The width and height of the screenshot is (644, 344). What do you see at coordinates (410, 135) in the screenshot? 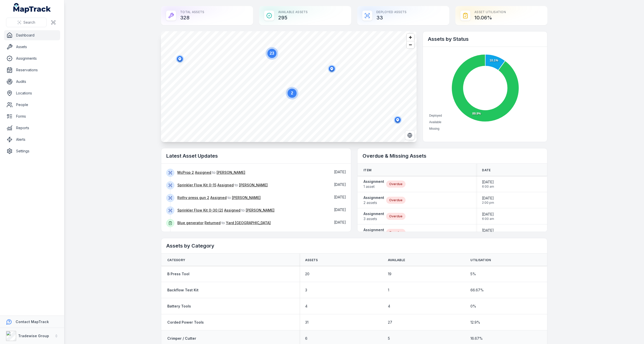
I see `button: Switch to Satellite View` at bounding box center [410, 135].